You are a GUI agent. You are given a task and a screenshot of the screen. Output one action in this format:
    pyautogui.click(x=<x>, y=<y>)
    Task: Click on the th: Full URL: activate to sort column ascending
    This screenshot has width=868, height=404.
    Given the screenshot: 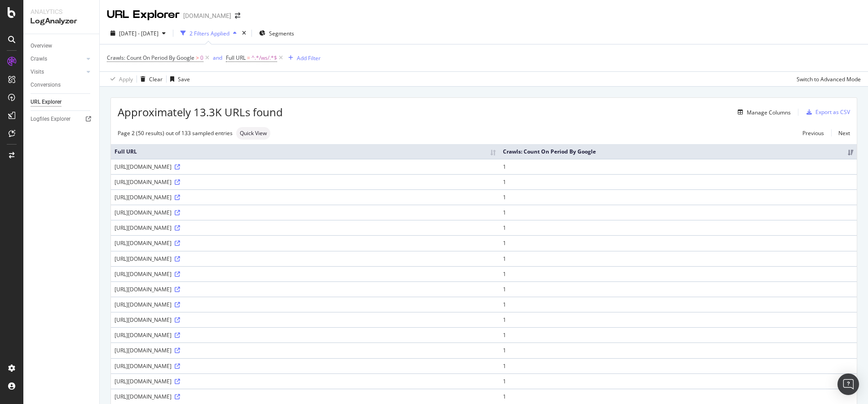 What is the action you would take?
    pyautogui.click(x=305, y=152)
    